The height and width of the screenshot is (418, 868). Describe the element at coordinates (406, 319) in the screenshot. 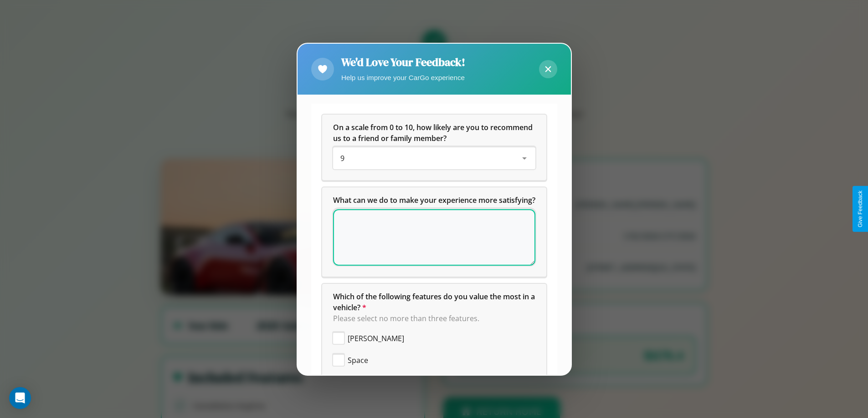

I see `span: Please select no more than three features.` at that location.